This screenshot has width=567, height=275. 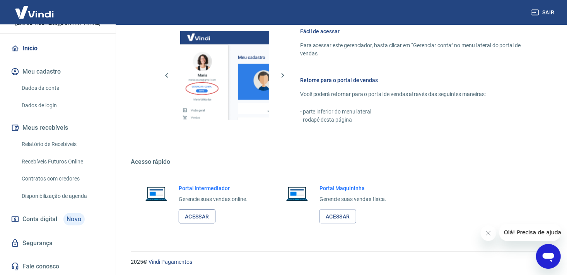 What do you see at coordinates (415, 80) in the screenshot?
I see `h6: Retorne para o portal de vendas` at bounding box center [415, 80].